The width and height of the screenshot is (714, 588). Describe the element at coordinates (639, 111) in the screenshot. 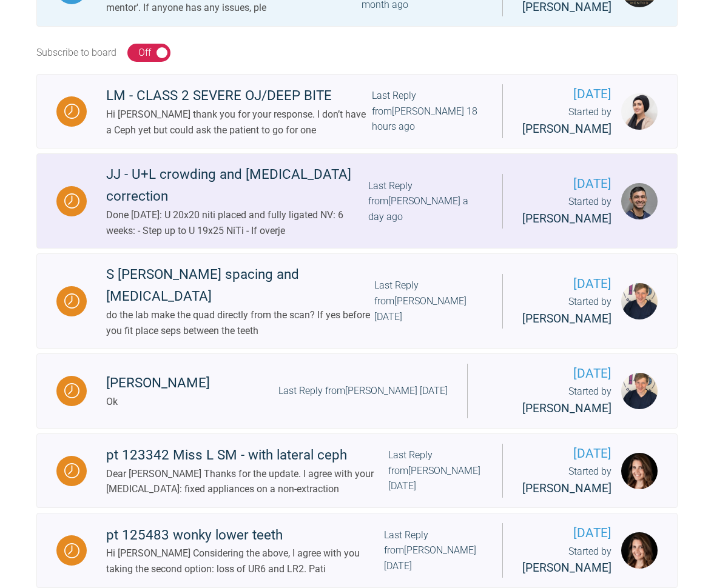

I see `img: Attiya Ahmed` at that location.